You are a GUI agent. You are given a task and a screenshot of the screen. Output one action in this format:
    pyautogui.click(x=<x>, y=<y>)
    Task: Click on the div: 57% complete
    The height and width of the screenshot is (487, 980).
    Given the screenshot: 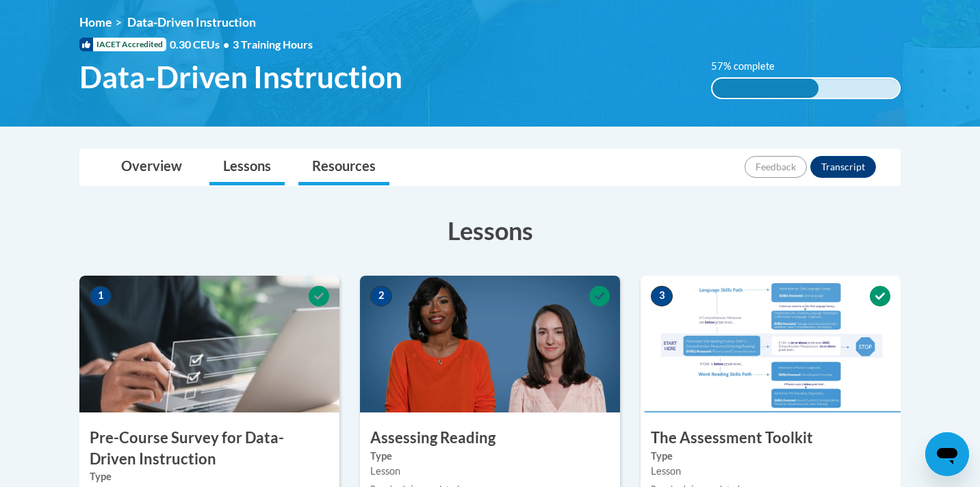 What is the action you would take?
    pyautogui.click(x=765, y=88)
    